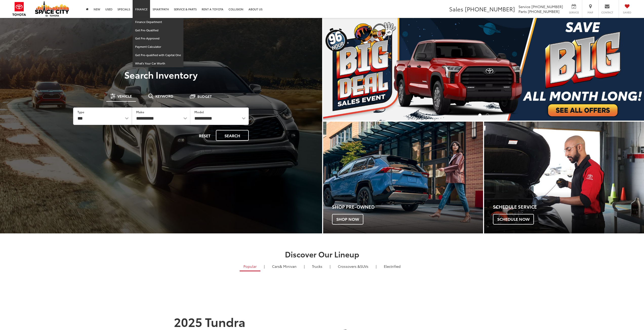 The width and height of the screenshot is (644, 330). I want to click on span: Keyword, so click(165, 97).